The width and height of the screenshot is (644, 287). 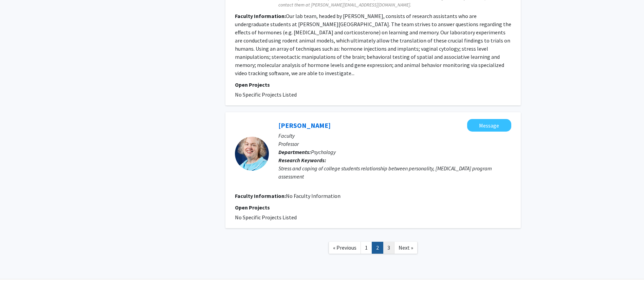 What do you see at coordinates (406, 247) in the screenshot?
I see `span: Next »` at bounding box center [406, 247].